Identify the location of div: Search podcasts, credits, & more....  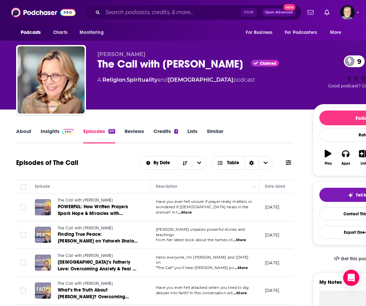
(193, 12).